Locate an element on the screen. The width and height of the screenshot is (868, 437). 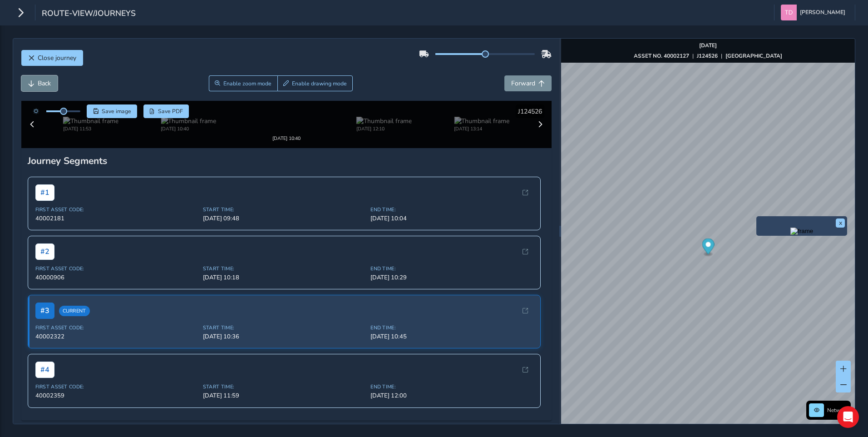
span: Enable zoom mode is located at coordinates (247, 84).